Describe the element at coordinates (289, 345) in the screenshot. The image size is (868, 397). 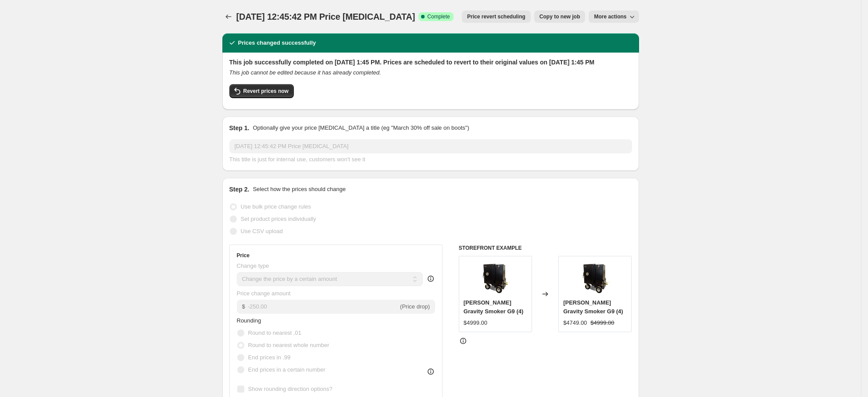
I see `span: Round to nearest whole number` at that location.